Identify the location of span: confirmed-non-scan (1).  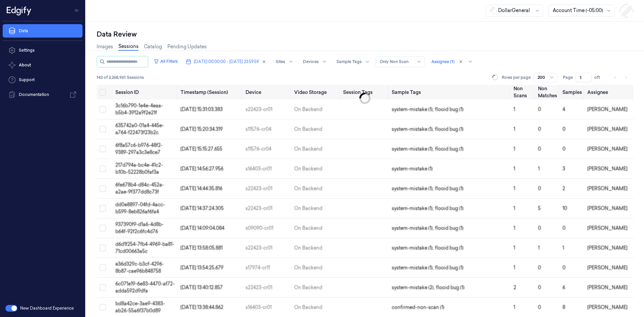
(418, 308).